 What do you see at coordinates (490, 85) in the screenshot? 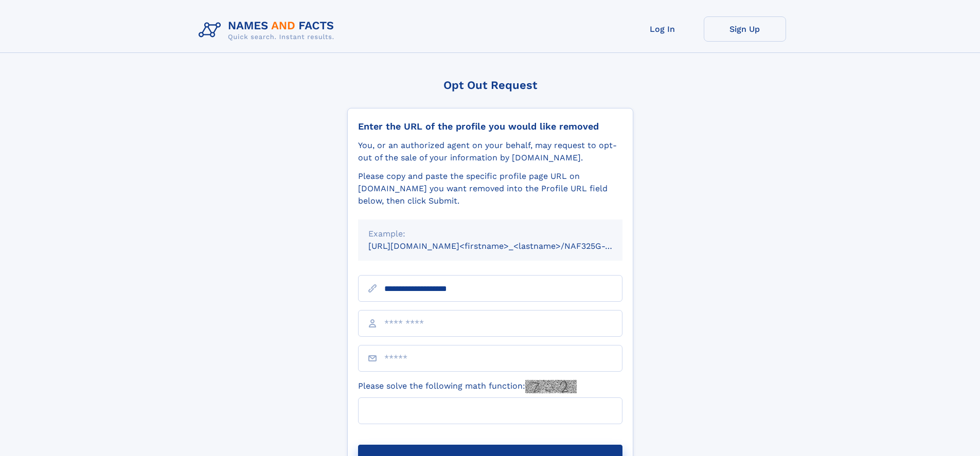
I see `div: Opt Out Request` at bounding box center [490, 85].